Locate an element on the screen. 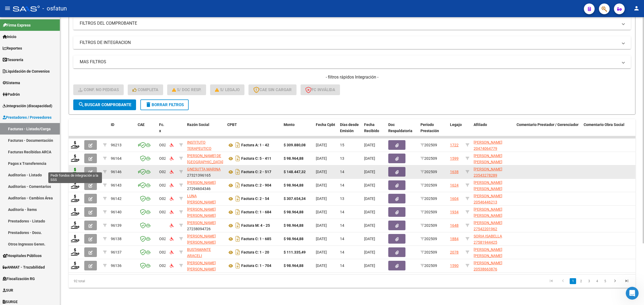 This screenshot has height=305, width=644. a: 3 is located at coordinates (589, 281).